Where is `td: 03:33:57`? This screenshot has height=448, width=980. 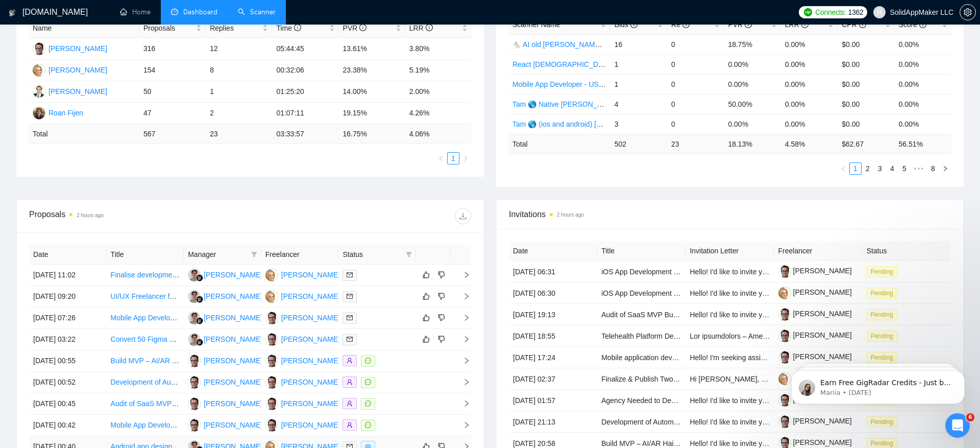
td: 03:33:57 is located at coordinates (305, 134).